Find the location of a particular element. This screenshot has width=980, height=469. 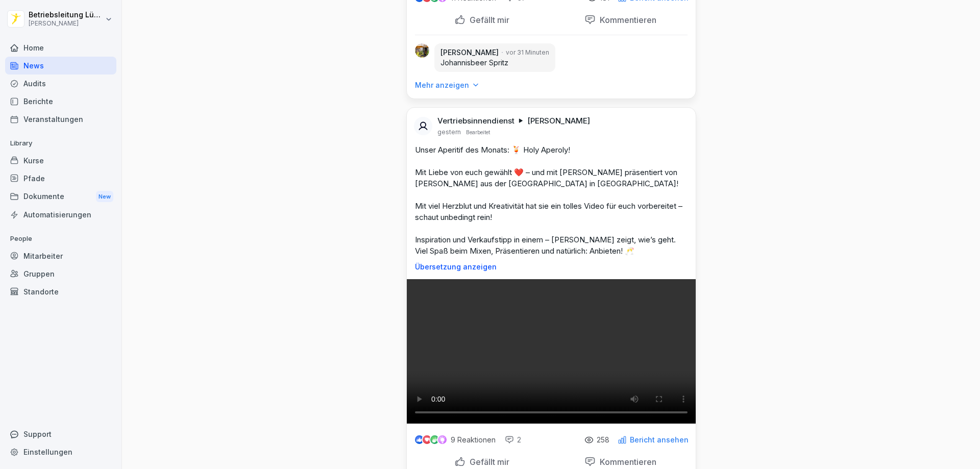

p: 258 is located at coordinates (603, 440).